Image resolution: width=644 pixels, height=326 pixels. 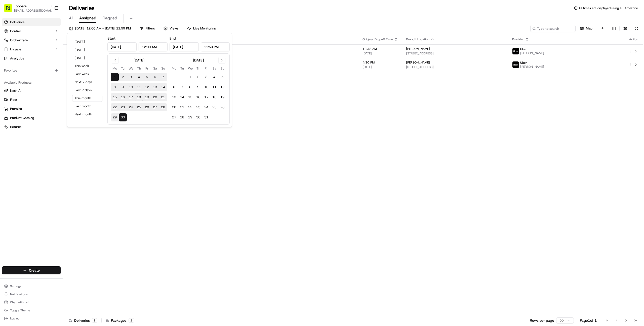 What do you see at coordinates (174, 118) in the screenshot?
I see `button: 27` at bounding box center [174, 118].